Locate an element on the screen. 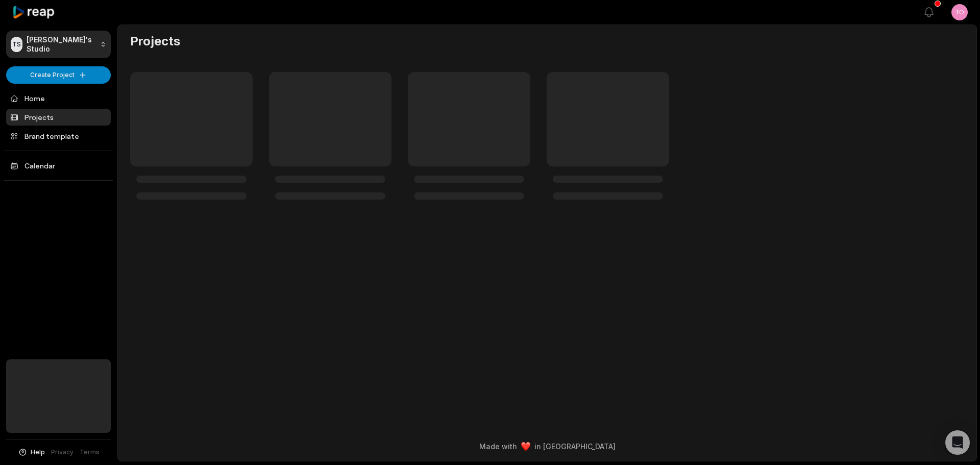  span: Help is located at coordinates (38, 452).